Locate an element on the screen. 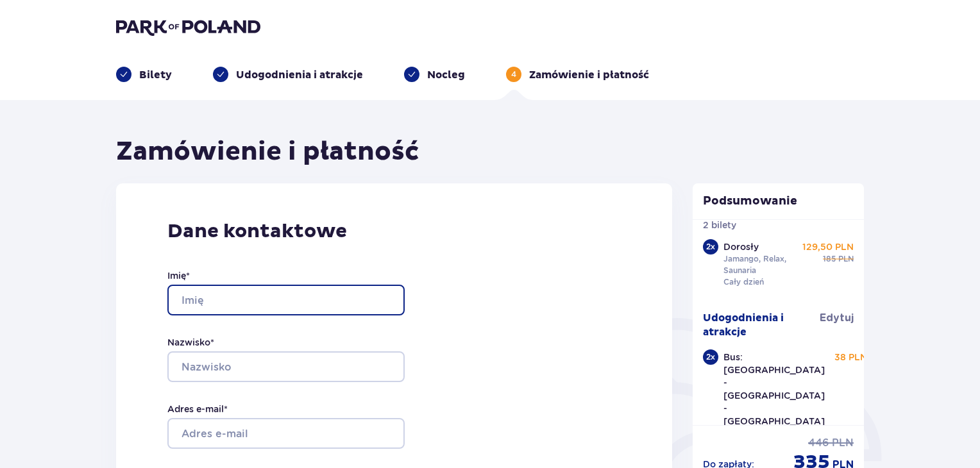 The image size is (980, 468). p: 4 is located at coordinates (514, 74).